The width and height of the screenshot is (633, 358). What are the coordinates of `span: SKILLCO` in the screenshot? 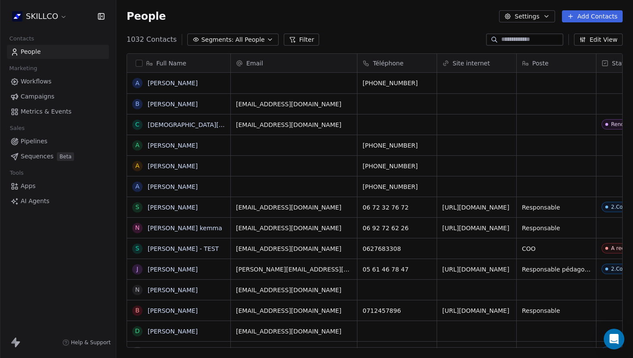 It's located at (42, 16).